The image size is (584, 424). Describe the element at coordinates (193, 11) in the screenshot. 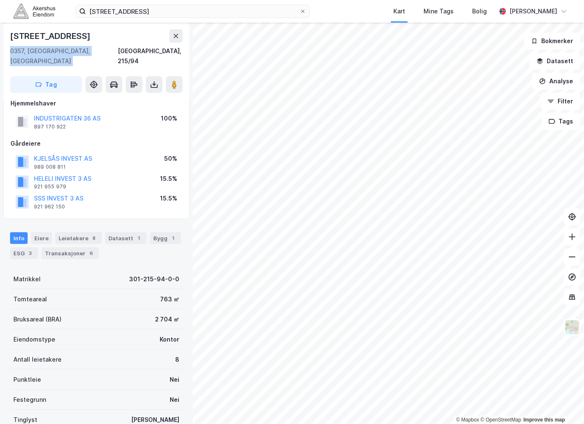

I see `input: Søk på adresse, matrikkel, gårdeiere, leietakere eller personer` at that location.